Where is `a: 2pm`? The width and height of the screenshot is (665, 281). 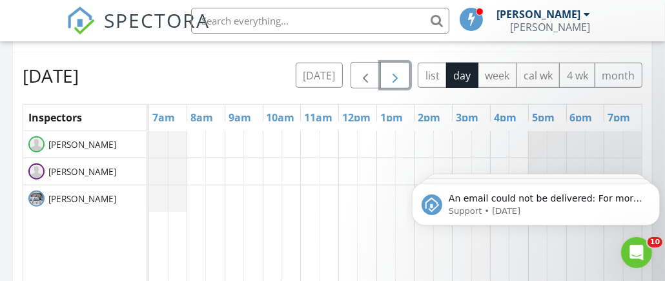
a: 2pm is located at coordinates (430, 118).